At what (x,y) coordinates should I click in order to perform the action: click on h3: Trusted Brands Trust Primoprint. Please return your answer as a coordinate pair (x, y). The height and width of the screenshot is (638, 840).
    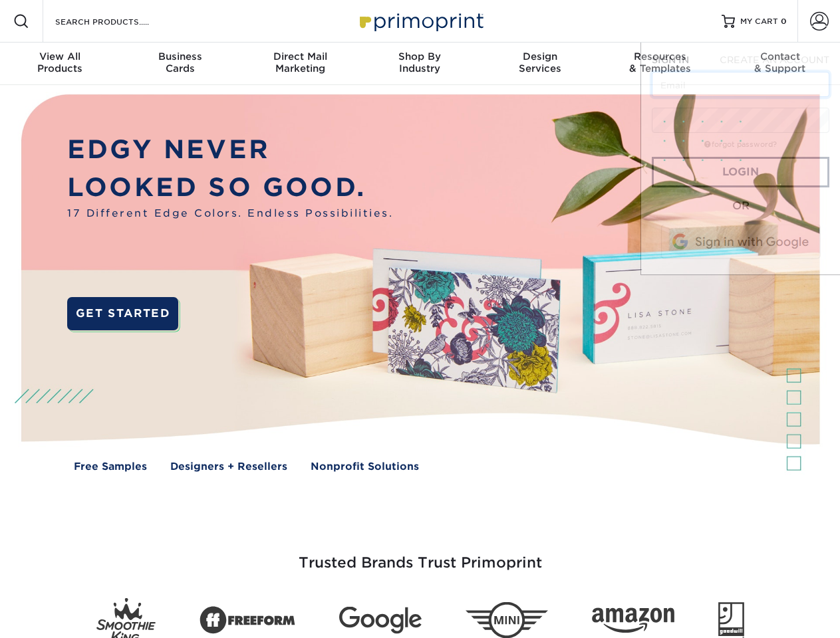
    Looking at the image, I should click on (420, 555).